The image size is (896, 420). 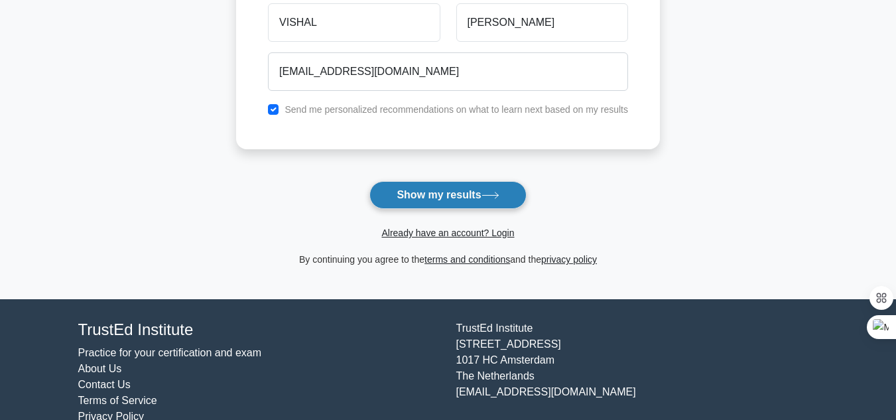 What do you see at coordinates (542, 23) in the screenshot?
I see `input: Last name` at bounding box center [542, 23].